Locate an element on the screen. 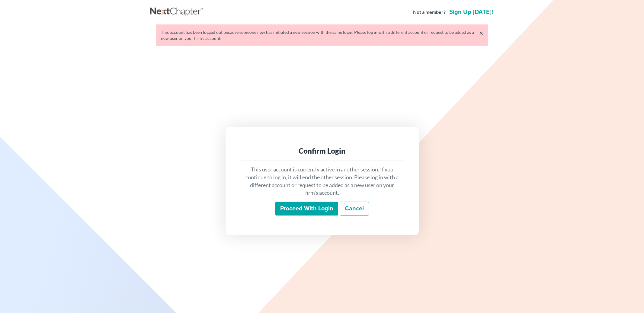 Image resolution: width=644 pixels, height=313 pixels. div: This account has been logged out because someone new has initiated a new session with the same lo... is located at coordinates (322, 35).